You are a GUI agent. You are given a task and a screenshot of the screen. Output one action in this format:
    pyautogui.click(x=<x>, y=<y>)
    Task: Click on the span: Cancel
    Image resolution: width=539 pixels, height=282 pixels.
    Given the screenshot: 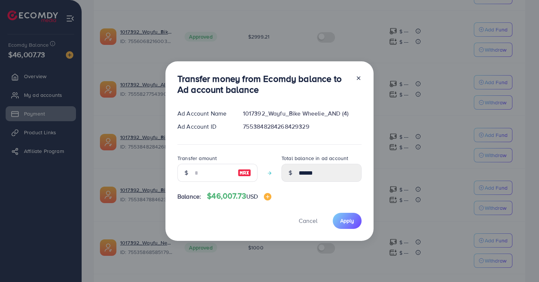 What is the action you would take?
    pyautogui.click(x=308, y=221)
    